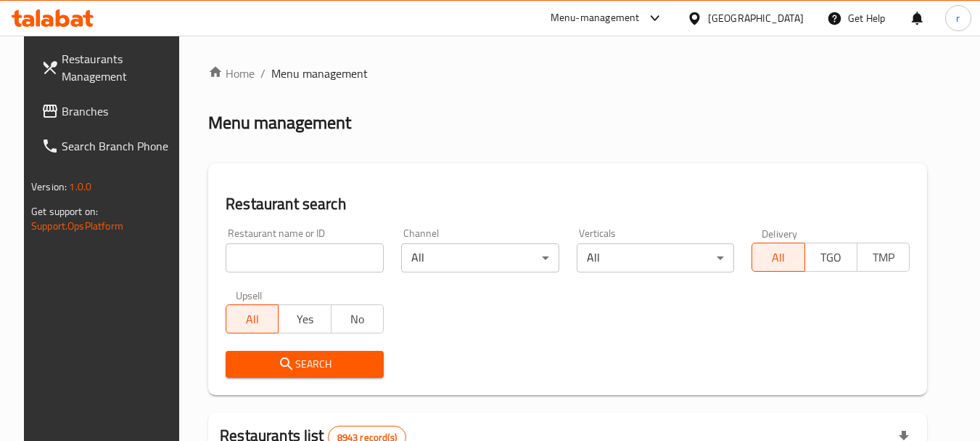  What do you see at coordinates (77, 226) in the screenshot?
I see `a: Support.OpsPlatform` at bounding box center [77, 226].